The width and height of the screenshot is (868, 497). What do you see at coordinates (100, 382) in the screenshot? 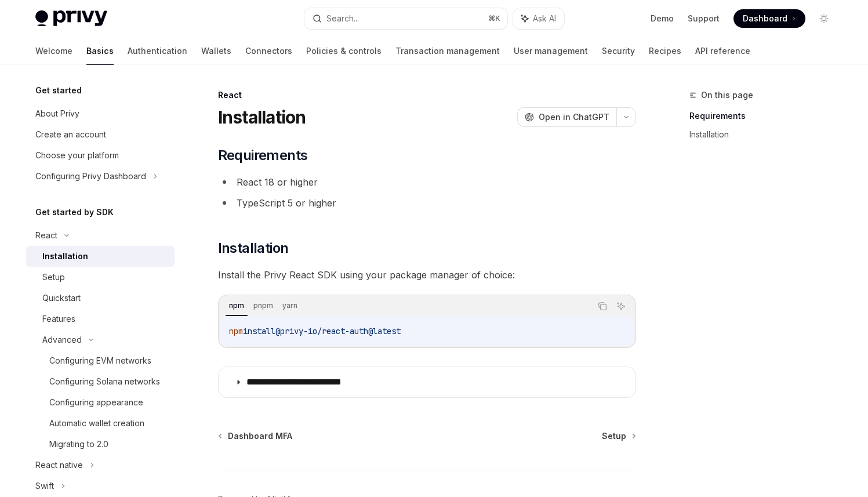
I see `a: Configuring Solana networks` at bounding box center [100, 382].